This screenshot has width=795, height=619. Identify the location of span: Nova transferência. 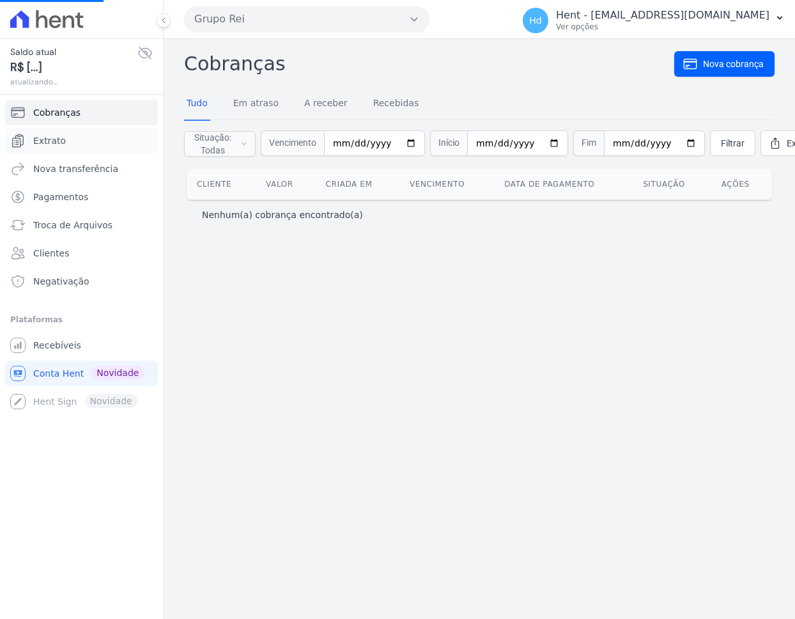
(75, 169).